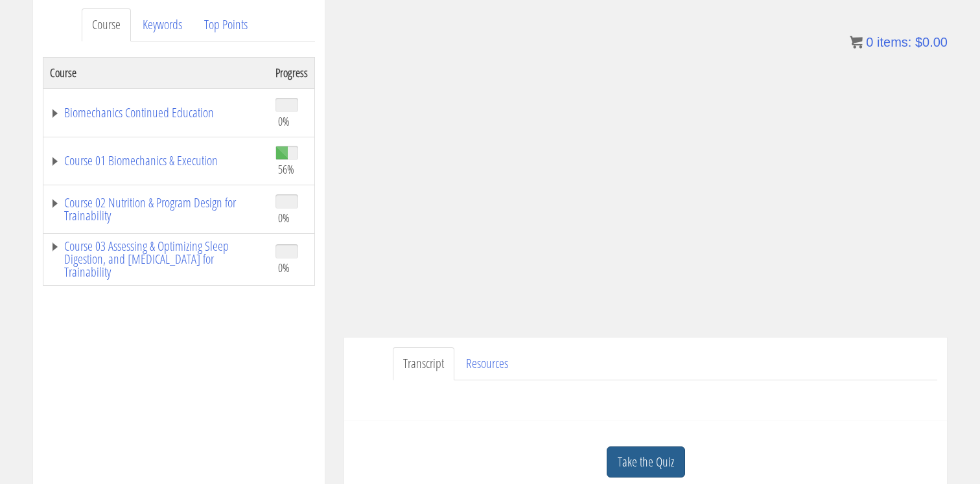  Describe the element at coordinates (292, 72) in the screenshot. I see `th: Progress` at that location.